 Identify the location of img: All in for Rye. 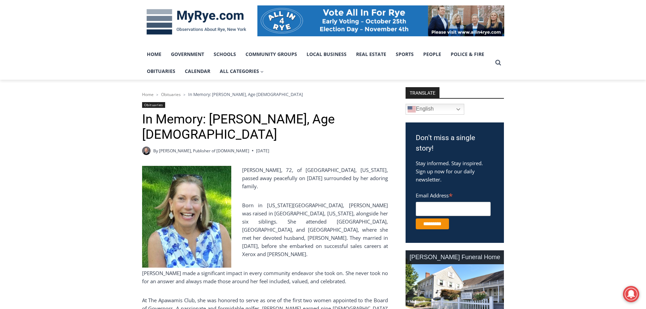
(381, 21).